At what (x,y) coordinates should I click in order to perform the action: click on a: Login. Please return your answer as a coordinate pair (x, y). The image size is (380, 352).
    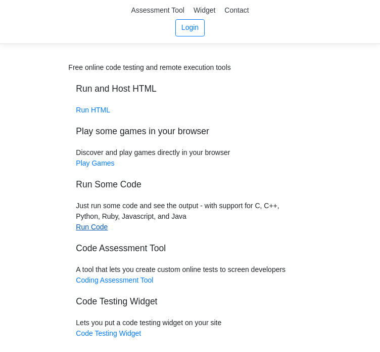
    Looking at the image, I should click on (190, 28).